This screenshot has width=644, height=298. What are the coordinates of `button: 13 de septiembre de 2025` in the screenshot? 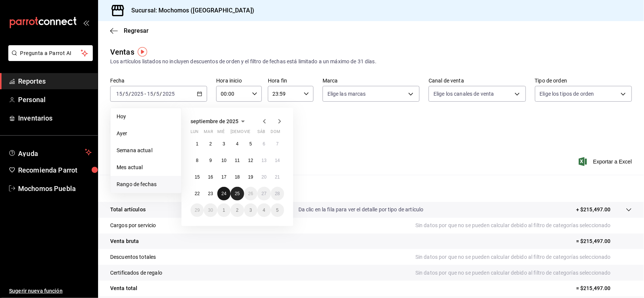 It's located at (264, 161).